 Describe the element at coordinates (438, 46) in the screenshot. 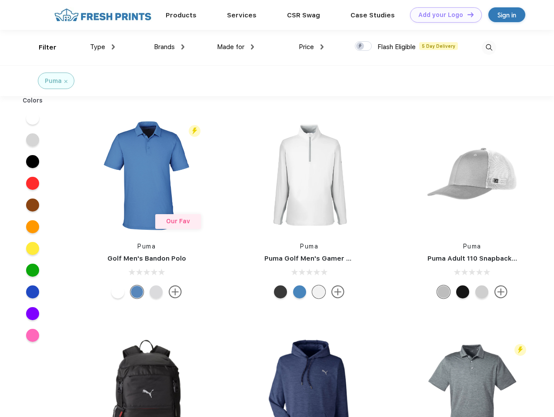

I see `span: 5 Day Delivery` at that location.